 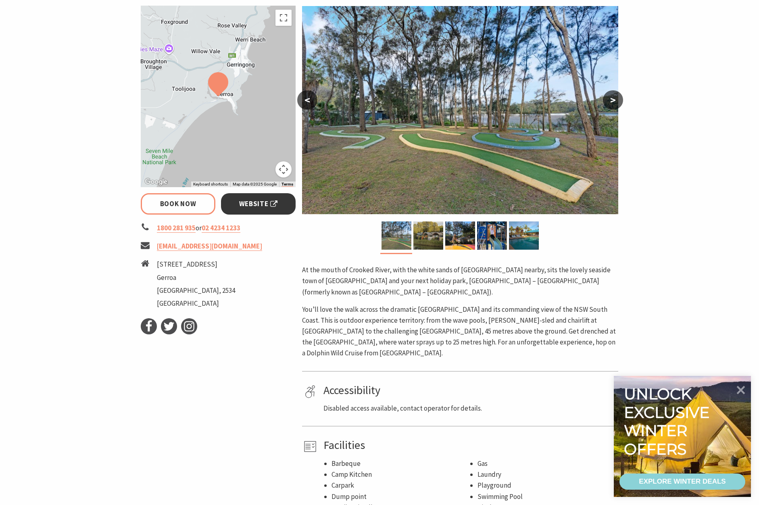 I want to click on a: 02 4234 1233, so click(x=221, y=228).